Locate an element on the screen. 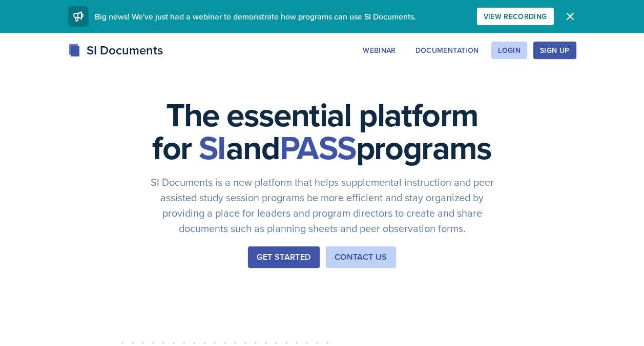 This screenshot has height=346, width=644. div: Contact Us is located at coordinates (361, 257).